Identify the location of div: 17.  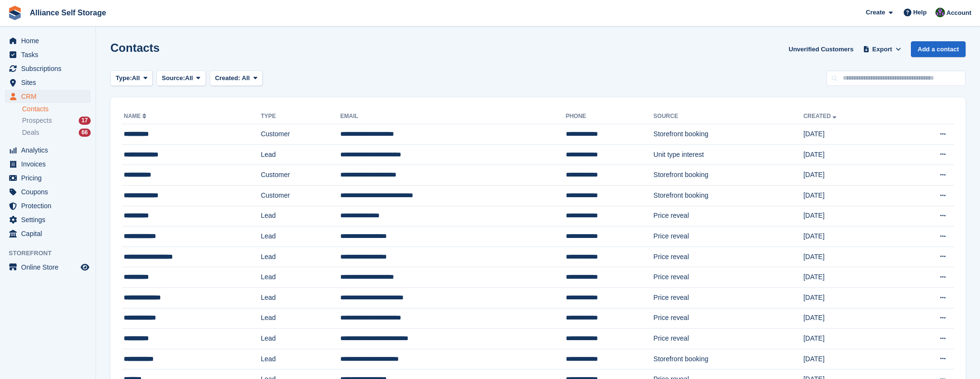
(84, 120).